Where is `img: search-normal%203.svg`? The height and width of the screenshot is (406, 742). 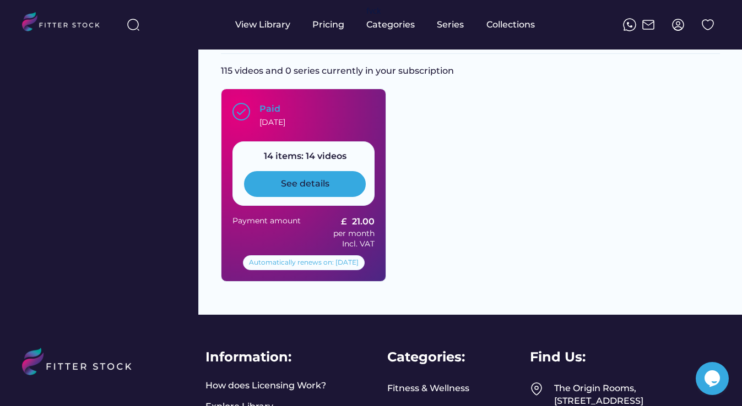 img: search-normal%203.svg is located at coordinates (133, 25).